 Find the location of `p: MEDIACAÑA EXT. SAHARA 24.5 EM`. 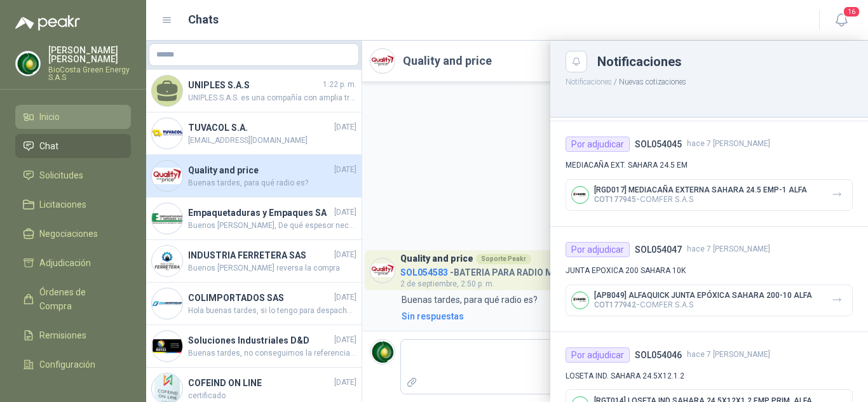

p: MEDIACAÑA EXT. SAHARA 24.5 EM is located at coordinates (709, 165).